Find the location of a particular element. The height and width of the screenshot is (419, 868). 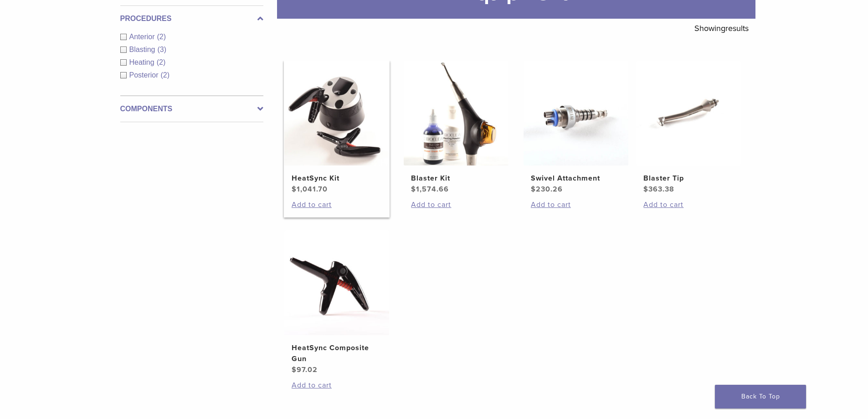

p: Showing results is located at coordinates (722, 28).